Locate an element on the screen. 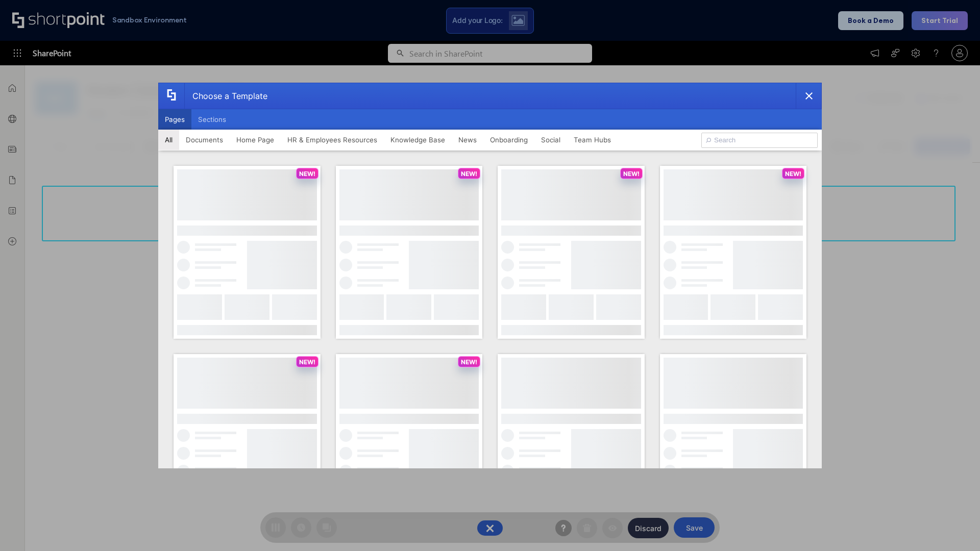  button: Onboarding is located at coordinates (509, 140).